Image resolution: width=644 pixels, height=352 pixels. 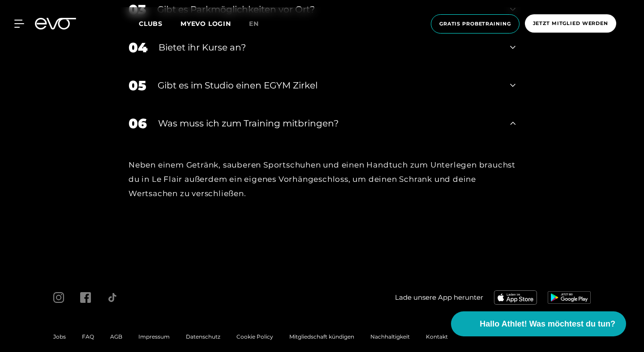 What do you see at coordinates (570, 23) in the screenshot?
I see `span: Jetzt Mitglied werden` at bounding box center [570, 23].